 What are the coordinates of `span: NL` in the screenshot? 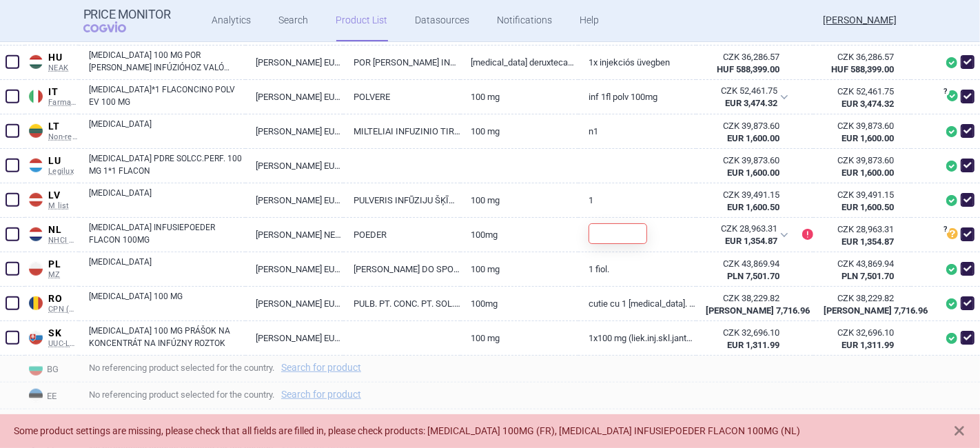 It's located at (63, 230).